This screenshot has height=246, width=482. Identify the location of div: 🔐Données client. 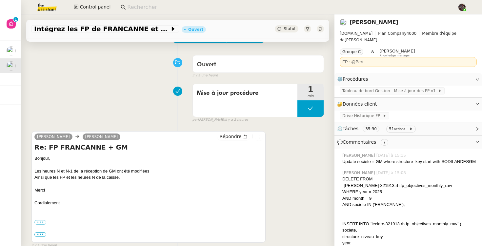
(408, 104).